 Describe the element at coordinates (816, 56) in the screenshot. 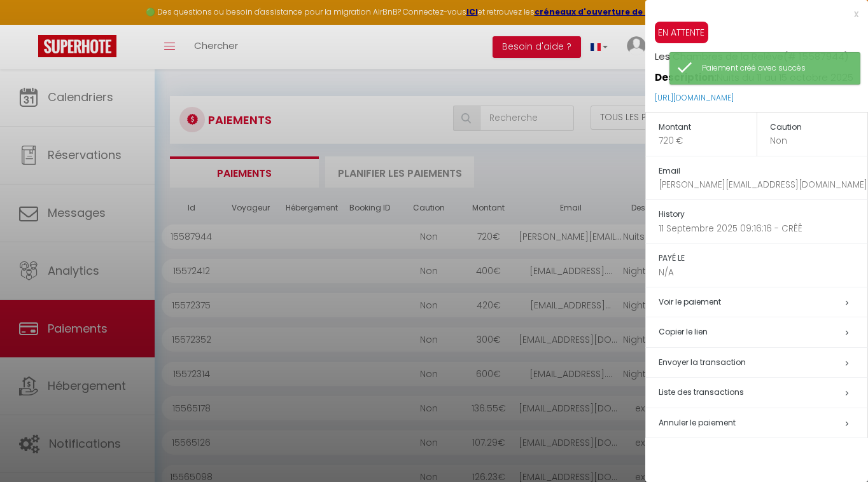

I see `span: (# 15587944)` at that location.